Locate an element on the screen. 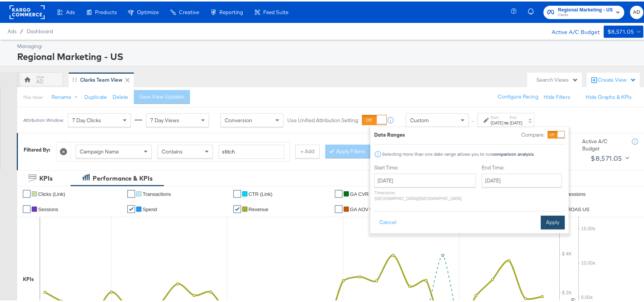  span: Clarks is located at coordinates (586, 14).